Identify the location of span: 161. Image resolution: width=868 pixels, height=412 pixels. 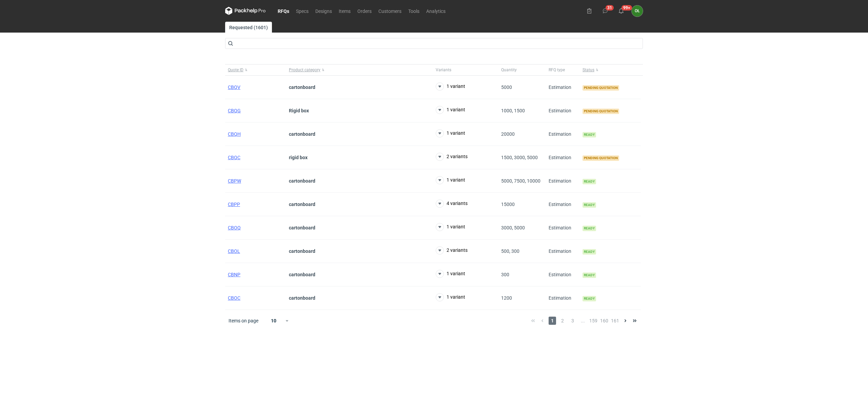
(615, 321).